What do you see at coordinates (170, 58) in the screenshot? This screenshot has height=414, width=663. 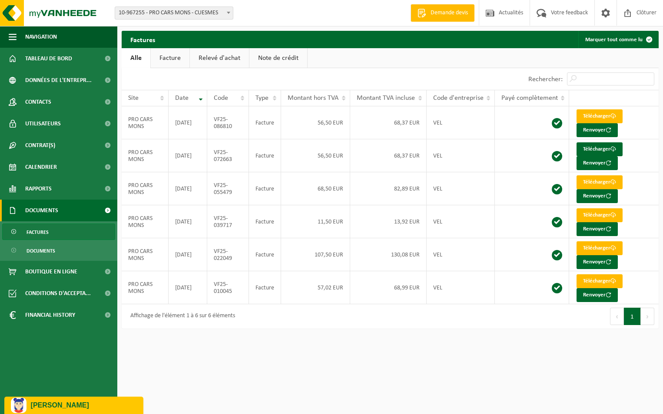 I see `a: Facture` at bounding box center [170, 58].